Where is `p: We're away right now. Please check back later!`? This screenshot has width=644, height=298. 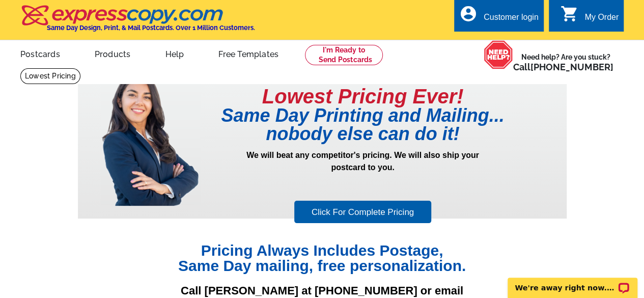
p: We're away right now. Please check back later! is located at coordinates (65, 22).